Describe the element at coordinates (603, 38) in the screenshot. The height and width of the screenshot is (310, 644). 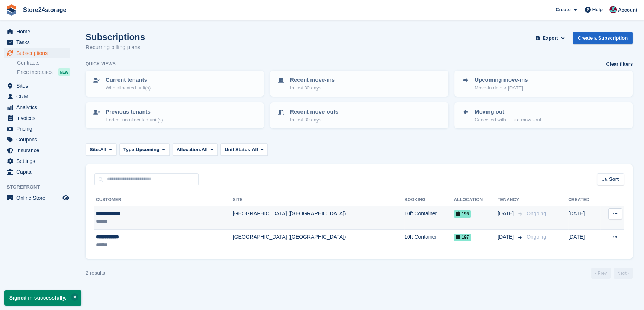
I see `a: Create a Subscription` at that location.